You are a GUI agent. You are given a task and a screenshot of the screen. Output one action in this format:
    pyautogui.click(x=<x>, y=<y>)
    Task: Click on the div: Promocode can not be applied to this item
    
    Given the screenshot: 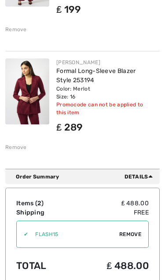 What is the action you would take?
    pyautogui.click(x=108, y=109)
    